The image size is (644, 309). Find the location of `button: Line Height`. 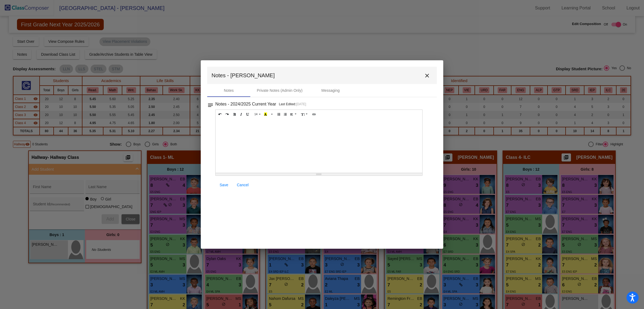

button: Line Height is located at coordinates (304, 114).